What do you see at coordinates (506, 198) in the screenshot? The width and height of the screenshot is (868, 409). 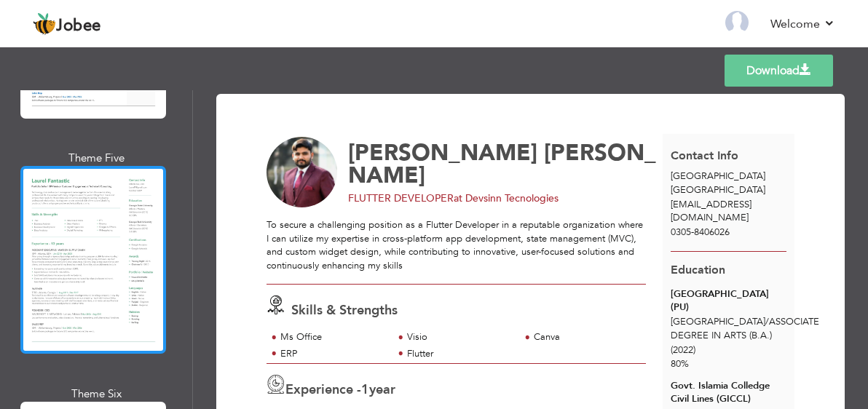 I see `span: at Devsinn Tecnologies` at bounding box center [506, 198].